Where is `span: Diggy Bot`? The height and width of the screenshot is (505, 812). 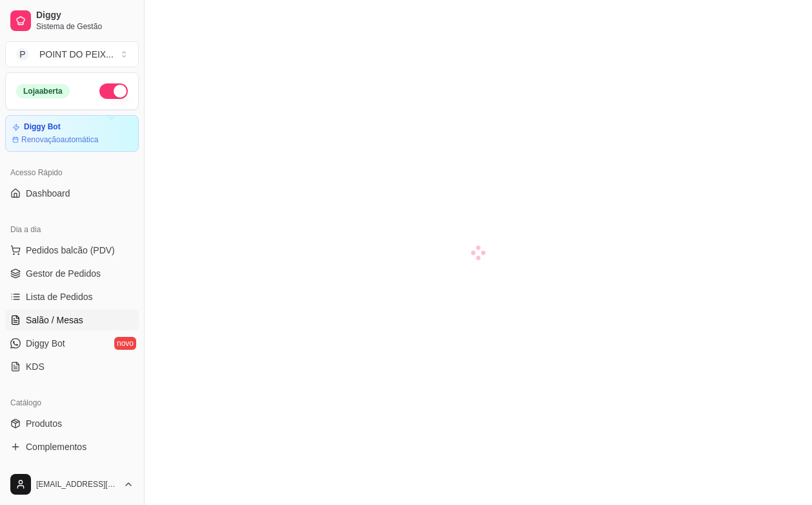 span: Diggy Bot is located at coordinates (45, 343).